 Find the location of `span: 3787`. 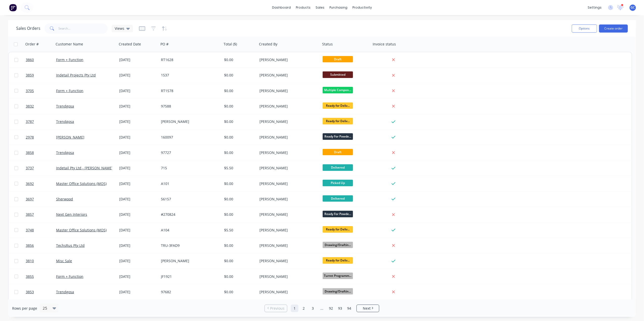

span: 3787 is located at coordinates (30, 122).